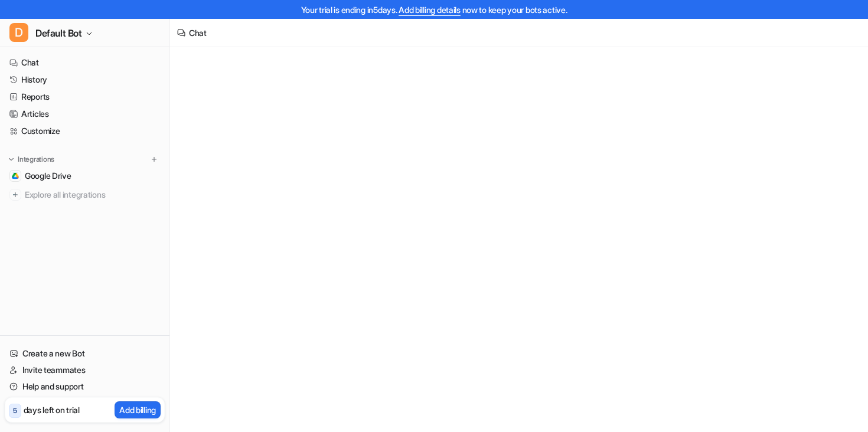 This screenshot has width=868, height=432. Describe the element at coordinates (31, 159) in the screenshot. I see `button: Integrations` at that location.